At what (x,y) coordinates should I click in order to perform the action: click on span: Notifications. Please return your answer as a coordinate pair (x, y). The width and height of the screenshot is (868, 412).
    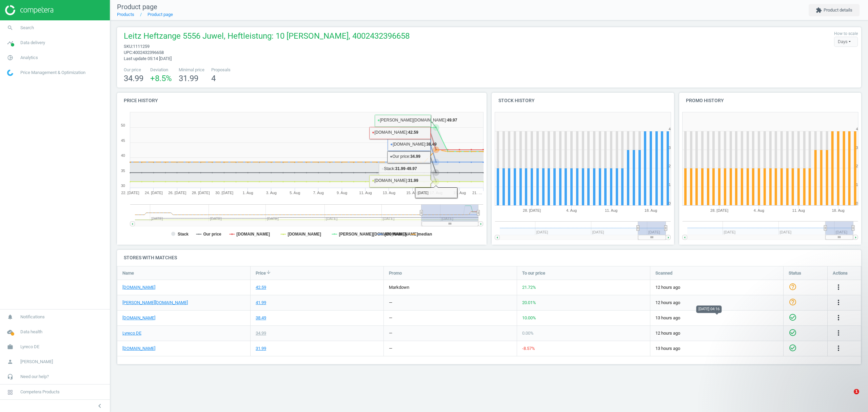
    Looking at the image, I should click on (33, 317).